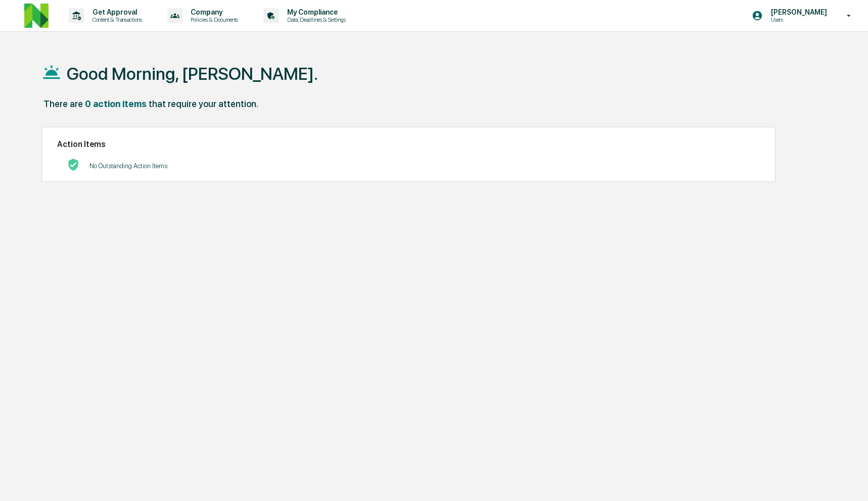 The width and height of the screenshot is (868, 501). Describe the element at coordinates (213, 20) in the screenshot. I see `p: Policies & Documents` at that location.